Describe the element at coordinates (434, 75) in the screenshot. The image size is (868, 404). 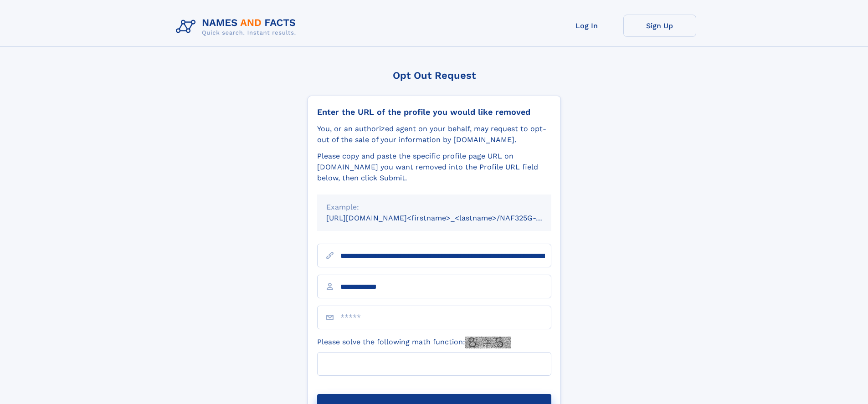
I see `div: Opt Out Request` at that location.